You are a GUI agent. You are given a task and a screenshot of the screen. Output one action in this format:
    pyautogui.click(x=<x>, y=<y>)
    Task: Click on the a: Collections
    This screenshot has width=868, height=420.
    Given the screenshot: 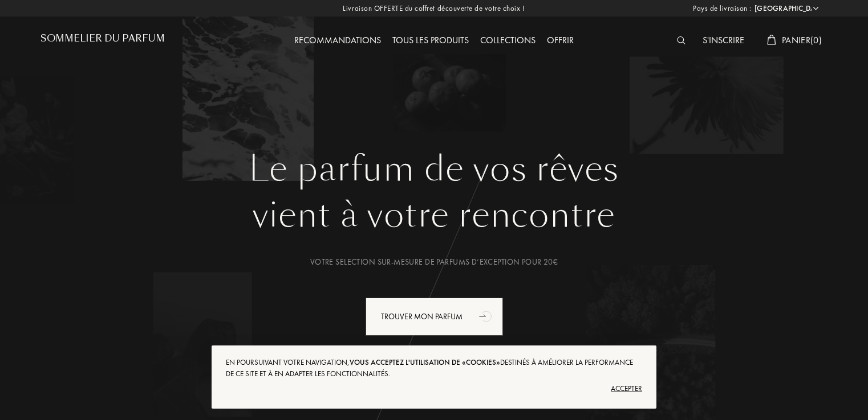 What is the action you would take?
    pyautogui.click(x=508, y=40)
    